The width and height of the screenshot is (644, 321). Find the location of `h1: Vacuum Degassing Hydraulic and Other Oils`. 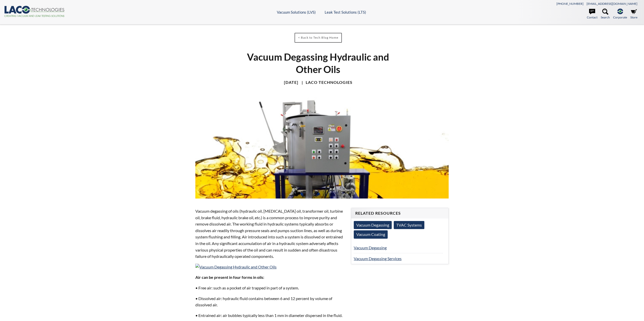

h1: Vacuum Degassing Hydraulic and Other Oils is located at coordinates (318, 63).